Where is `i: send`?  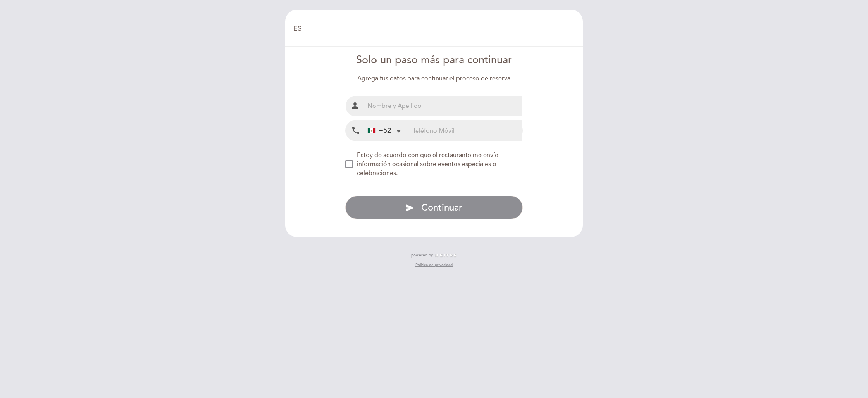
i: send is located at coordinates (410, 207).